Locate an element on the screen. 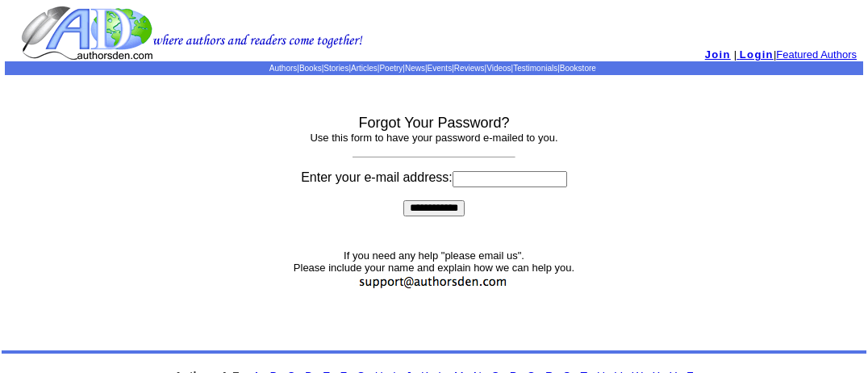 The height and width of the screenshot is (373, 868). font: Forgot Your Password? is located at coordinates (433, 123).